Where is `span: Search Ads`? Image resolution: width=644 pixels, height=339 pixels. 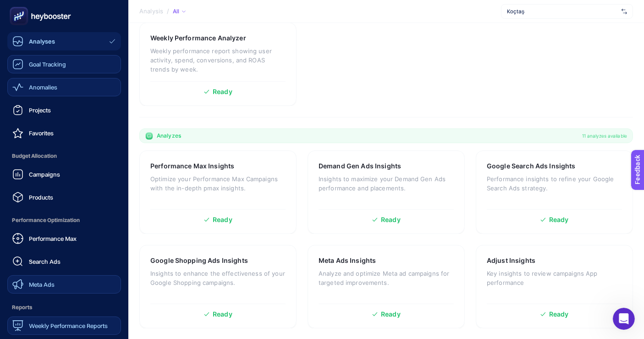 span: Search Ads is located at coordinates (44, 261).